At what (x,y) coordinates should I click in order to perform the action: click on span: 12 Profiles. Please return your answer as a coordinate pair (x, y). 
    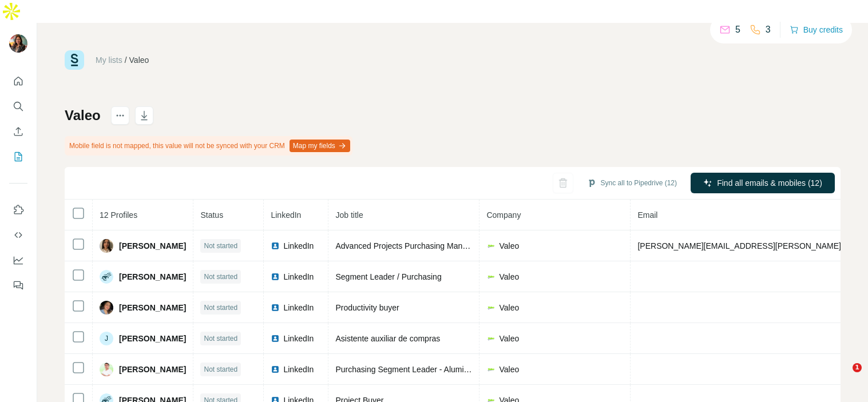
    Looking at the image, I should click on (119, 215).